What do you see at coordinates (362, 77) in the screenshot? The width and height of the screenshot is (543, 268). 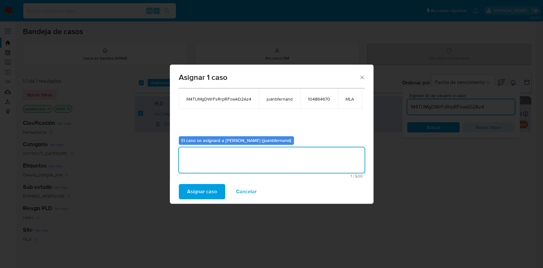 I see `button: Cerrar ventana` at bounding box center [362, 77].